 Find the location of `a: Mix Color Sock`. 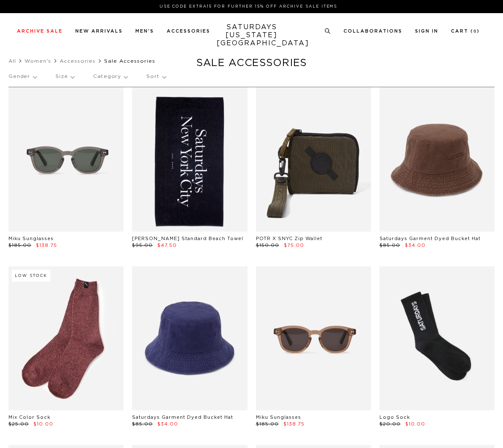

a: Mix Color Sock is located at coordinates (29, 417).